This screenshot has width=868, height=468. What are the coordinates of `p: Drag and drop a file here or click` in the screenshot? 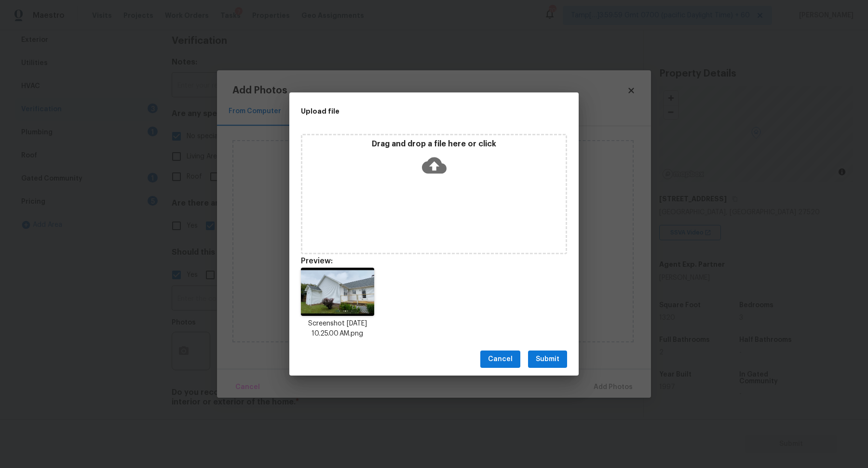 It's located at (434, 144).